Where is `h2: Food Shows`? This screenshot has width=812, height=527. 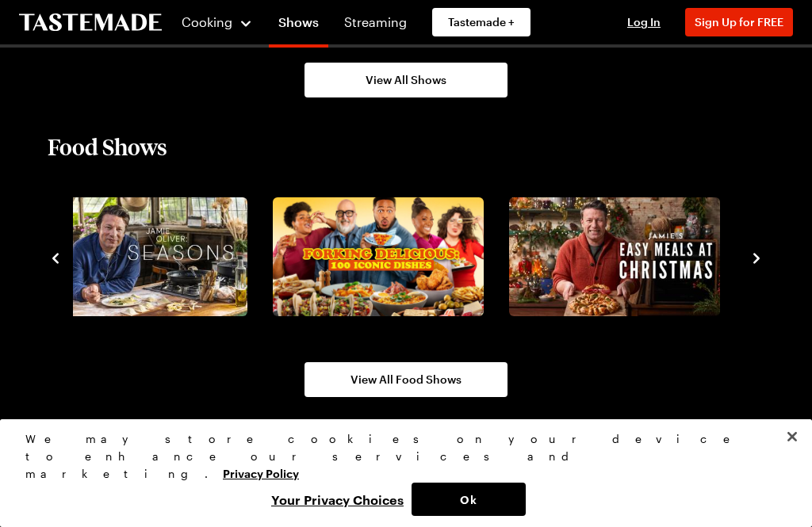
h2: Food Shows is located at coordinates (107, 146).